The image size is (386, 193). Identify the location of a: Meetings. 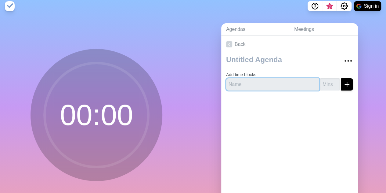
(324, 29).